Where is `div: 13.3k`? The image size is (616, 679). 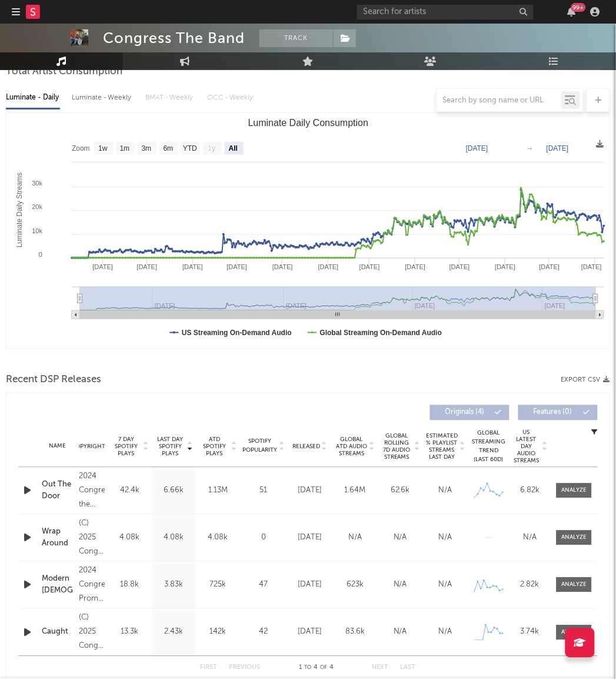 div: 13.3k is located at coordinates (129, 632).